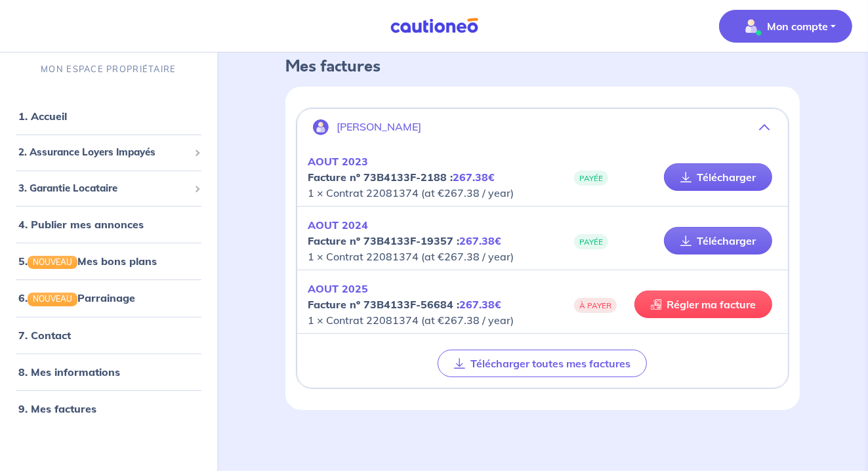  I want to click on div: 7. Contact, so click(108, 335).